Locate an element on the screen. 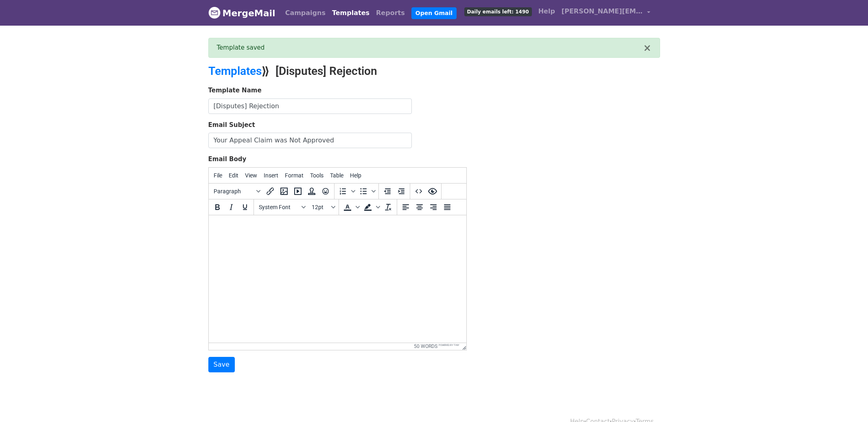 The image size is (868, 422). span: Edit is located at coordinates (234, 175).